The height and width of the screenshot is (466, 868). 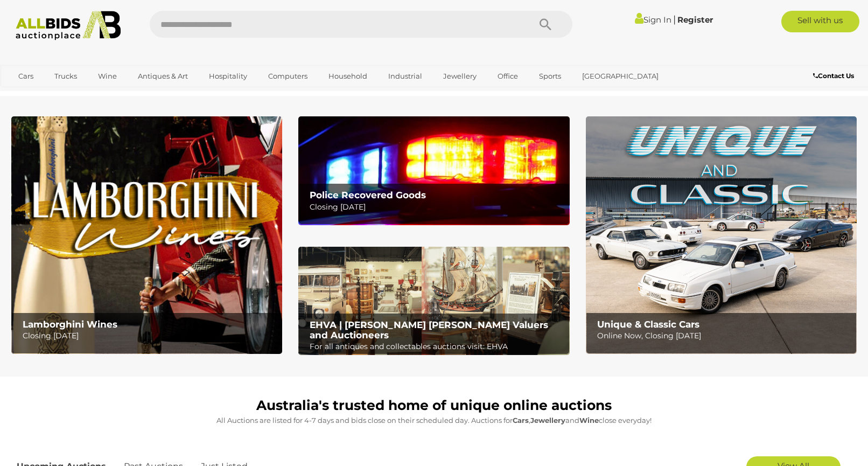 What do you see at coordinates (521, 420) in the screenshot?
I see `strong: Cars` at bounding box center [521, 420].